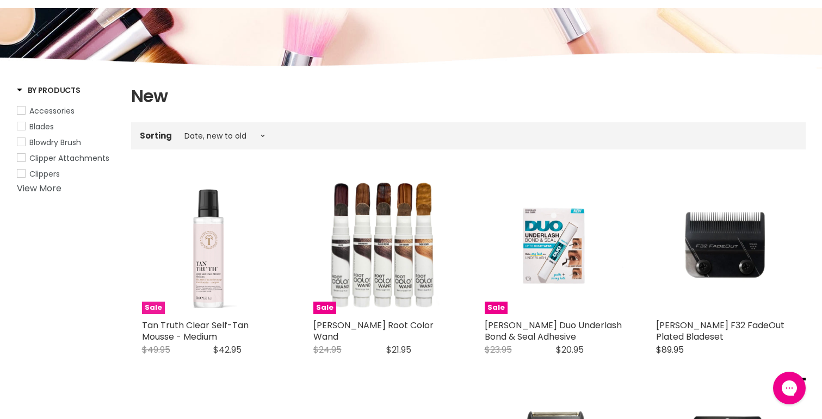 Image resolution: width=822 pixels, height=419 pixels. Describe the element at coordinates (725, 245) in the screenshot. I see `img: Wahl F32 FadeOut Plated Bladeset` at that location.